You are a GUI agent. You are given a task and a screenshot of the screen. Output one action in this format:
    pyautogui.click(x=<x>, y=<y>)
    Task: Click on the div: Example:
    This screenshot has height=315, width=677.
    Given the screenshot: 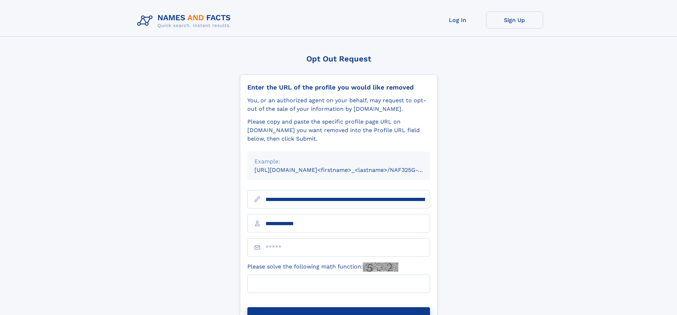 What is the action you would take?
    pyautogui.click(x=339, y=162)
    